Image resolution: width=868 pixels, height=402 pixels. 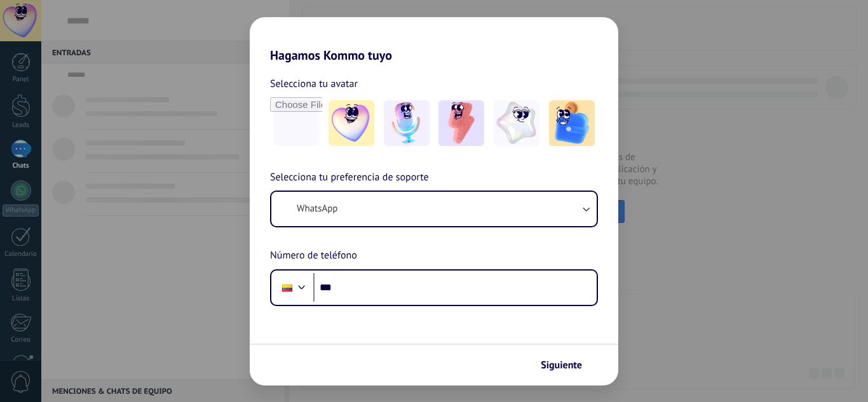 I want to click on span: Selecciona tu preferencia de soporte, so click(x=350, y=178).